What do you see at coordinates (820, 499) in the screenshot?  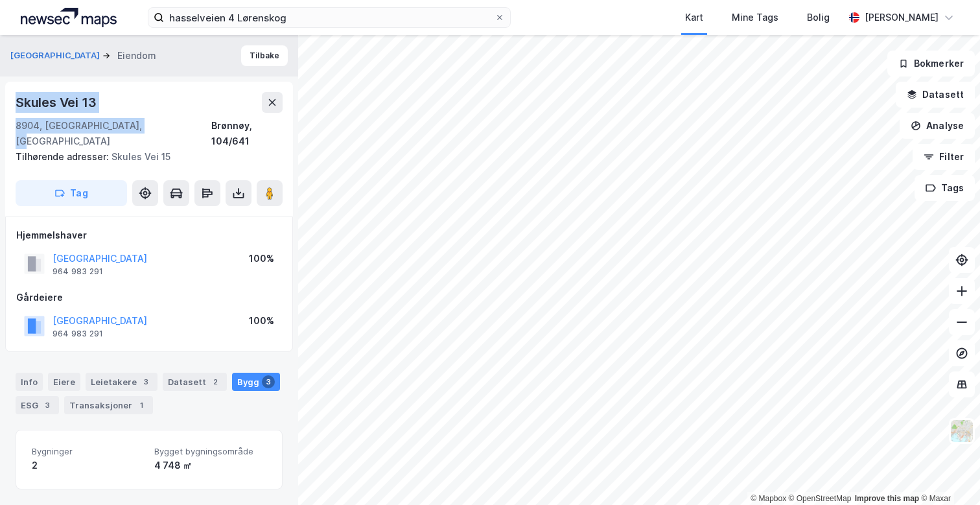 I see `a: OpenStreetMap` at bounding box center [820, 499].